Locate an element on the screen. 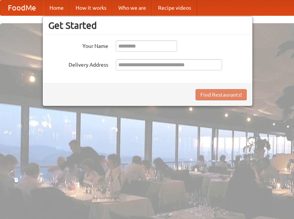 The image size is (294, 219). a: Recipe videos is located at coordinates (175, 8).